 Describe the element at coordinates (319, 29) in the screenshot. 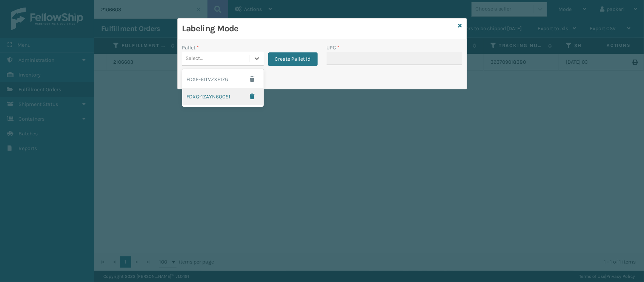

I see `h3: Labeling Mode` at that location.